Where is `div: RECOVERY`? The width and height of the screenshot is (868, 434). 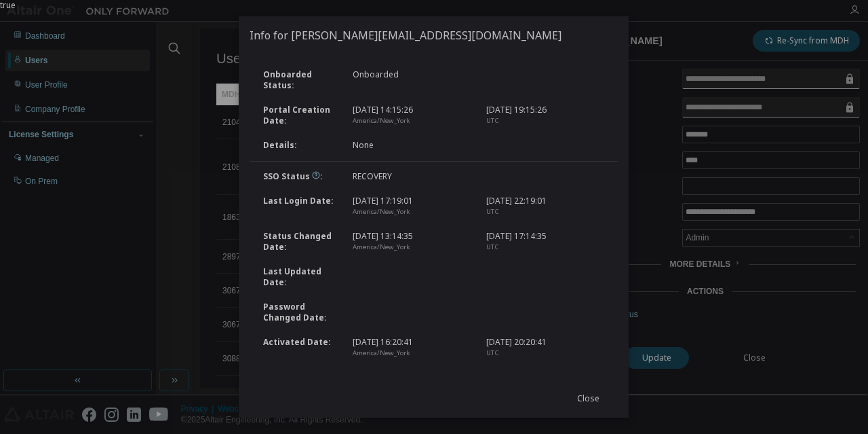 div: RECOVERY is located at coordinates (412, 177).